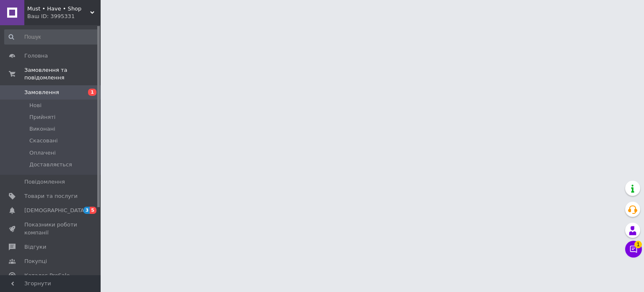  What do you see at coordinates (50, 164) in the screenshot?
I see `span: Доставляється` at bounding box center [50, 164].